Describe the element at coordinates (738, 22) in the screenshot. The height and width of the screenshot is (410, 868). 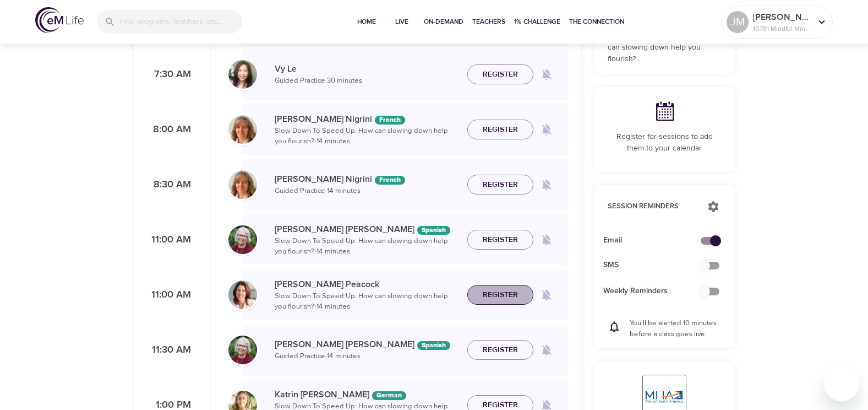
I see `div: JM` at that location.